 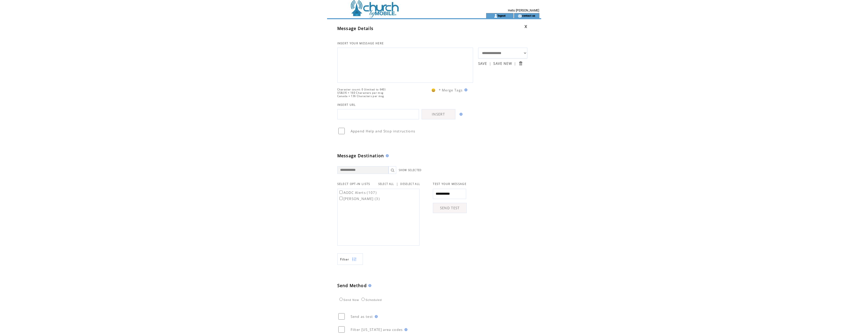 I want to click on label: AODC Alerts (107), so click(x=358, y=193).